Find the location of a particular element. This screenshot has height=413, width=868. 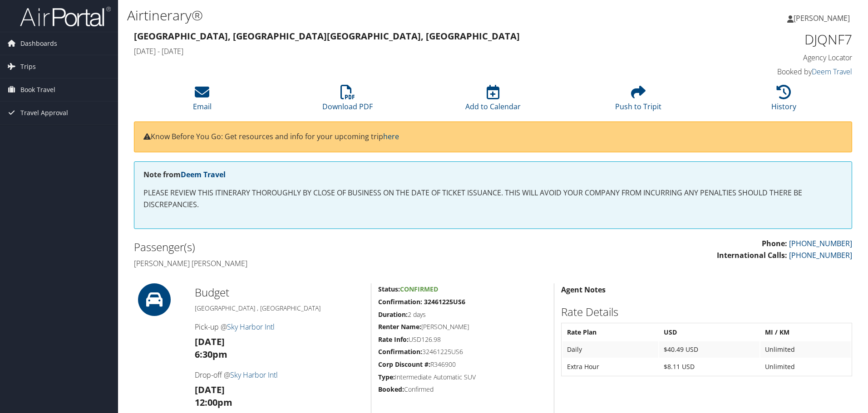

strong: Status: is located at coordinates (389, 289).